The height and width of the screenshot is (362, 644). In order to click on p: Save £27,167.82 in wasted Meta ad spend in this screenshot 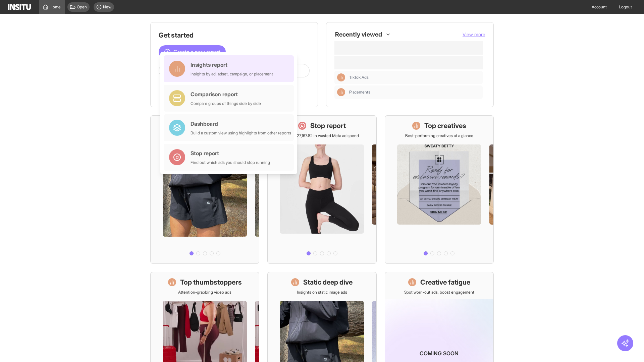, I will do `click(322, 136)`.